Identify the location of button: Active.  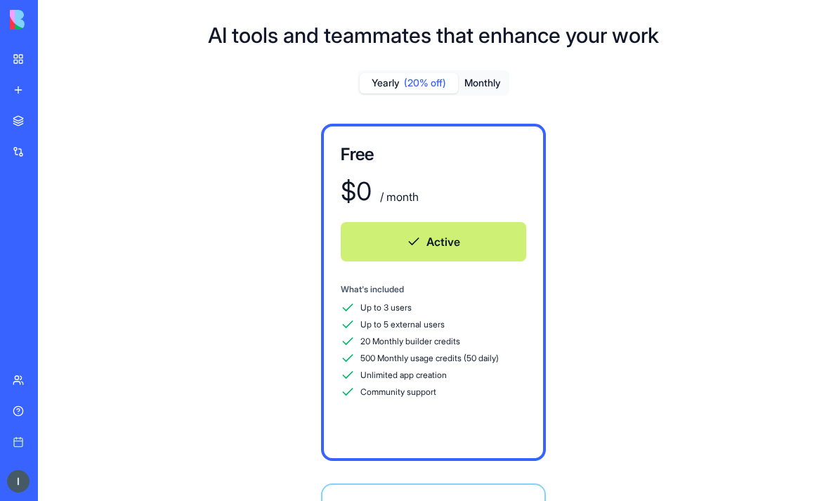
(434, 242).